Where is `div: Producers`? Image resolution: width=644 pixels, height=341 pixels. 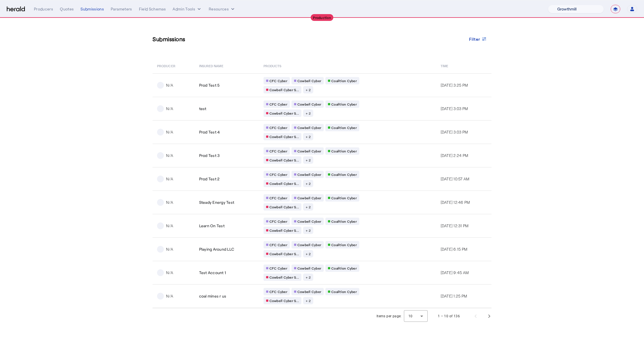
div: Producers is located at coordinates (43, 9).